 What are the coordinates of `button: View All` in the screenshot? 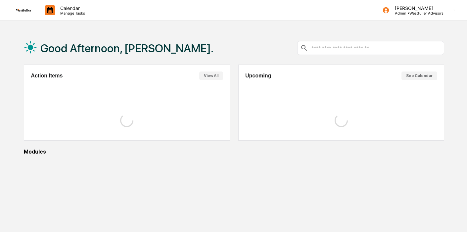 It's located at (211, 76).